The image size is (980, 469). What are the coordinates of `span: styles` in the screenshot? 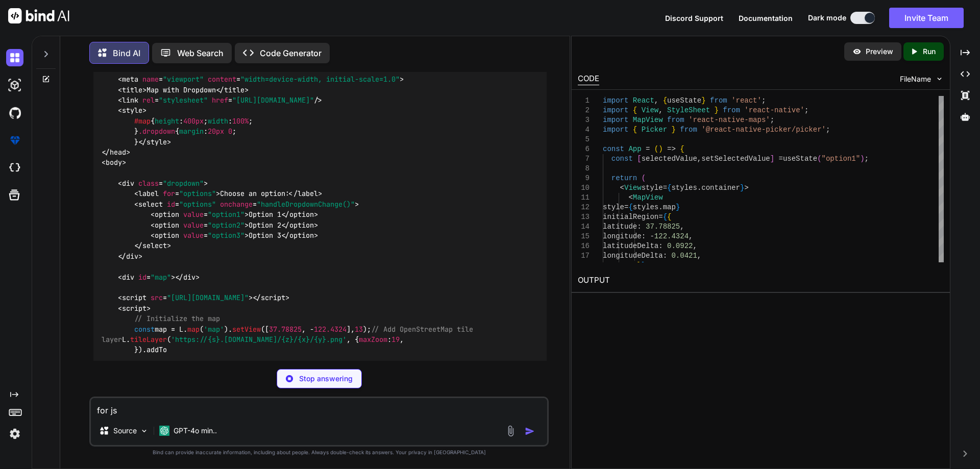 It's located at (645, 207).